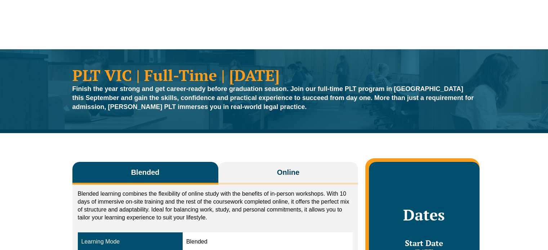 This screenshot has height=250, width=548. I want to click on span: Blended, so click(145, 173).